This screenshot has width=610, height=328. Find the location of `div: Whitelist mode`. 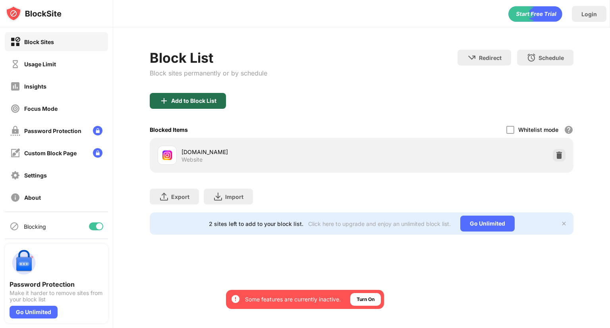

div: Whitelist mode is located at coordinates (538, 129).